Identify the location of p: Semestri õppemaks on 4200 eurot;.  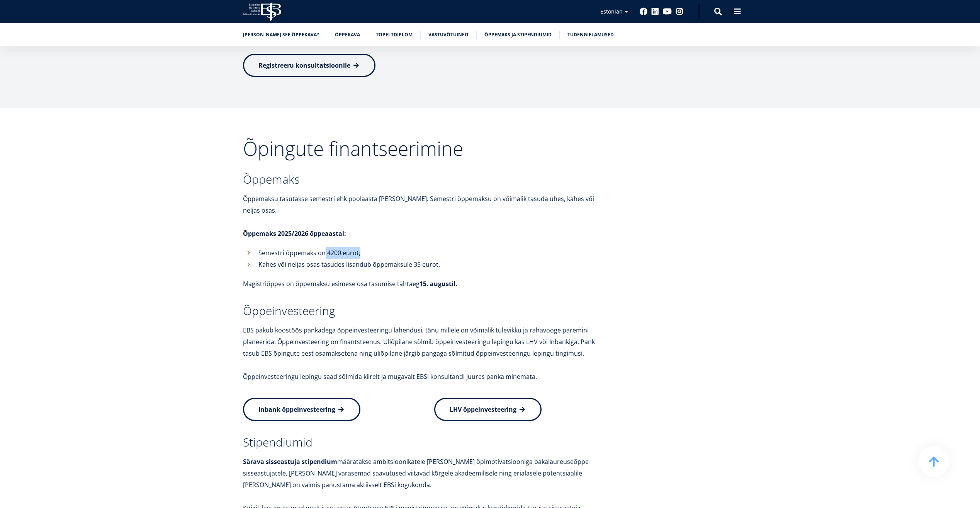
(434, 252).